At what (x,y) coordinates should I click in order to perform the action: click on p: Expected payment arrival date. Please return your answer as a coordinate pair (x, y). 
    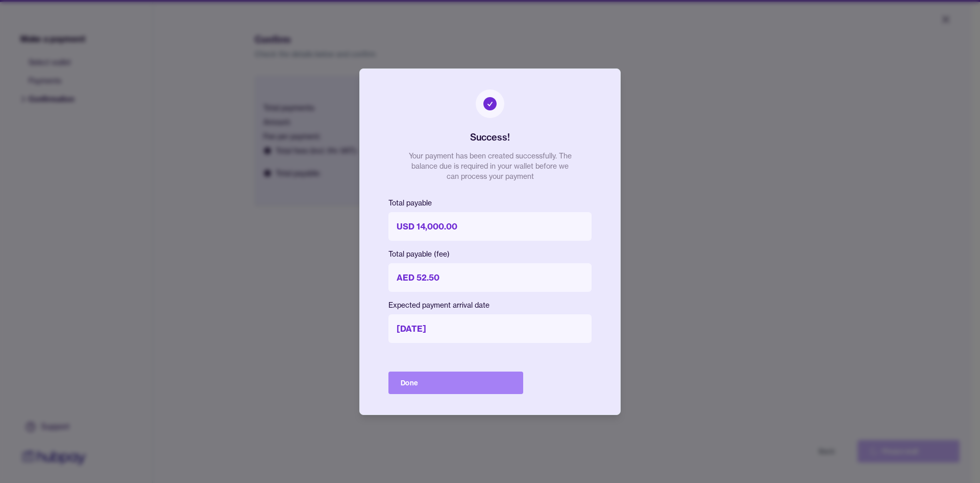
    Looking at the image, I should click on (490, 305).